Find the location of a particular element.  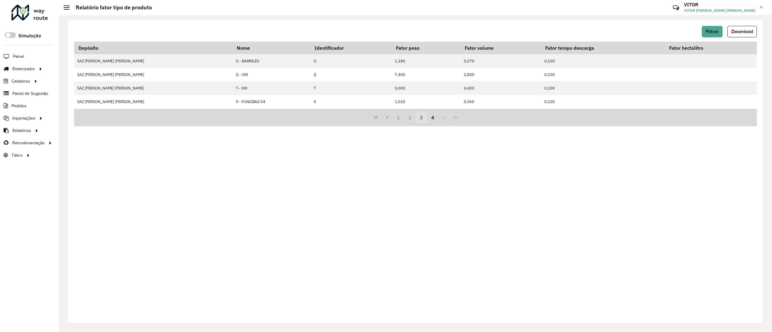

button: 3 is located at coordinates (421, 118).